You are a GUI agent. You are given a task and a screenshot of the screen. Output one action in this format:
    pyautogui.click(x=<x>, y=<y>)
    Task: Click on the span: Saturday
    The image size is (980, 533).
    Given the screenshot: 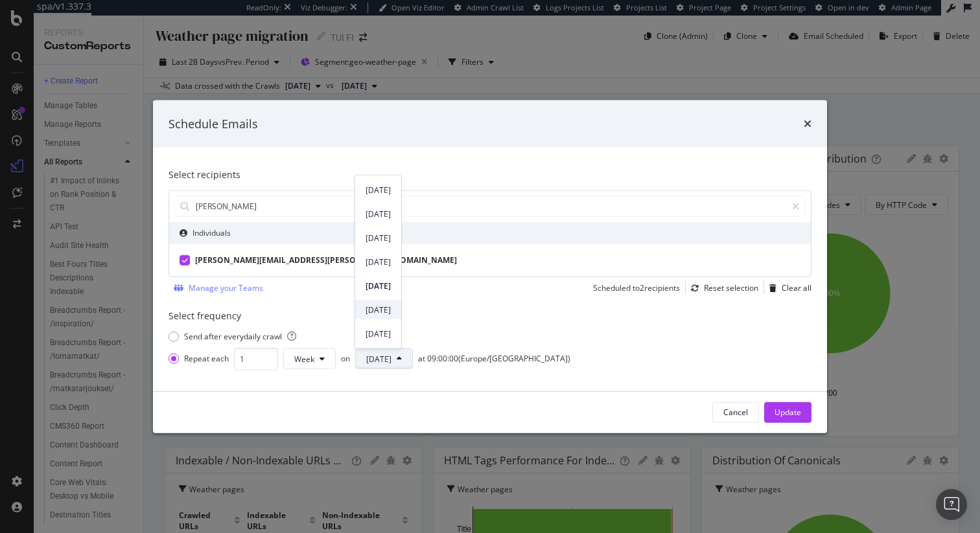 What is the action you would take?
    pyautogui.click(x=377, y=309)
    